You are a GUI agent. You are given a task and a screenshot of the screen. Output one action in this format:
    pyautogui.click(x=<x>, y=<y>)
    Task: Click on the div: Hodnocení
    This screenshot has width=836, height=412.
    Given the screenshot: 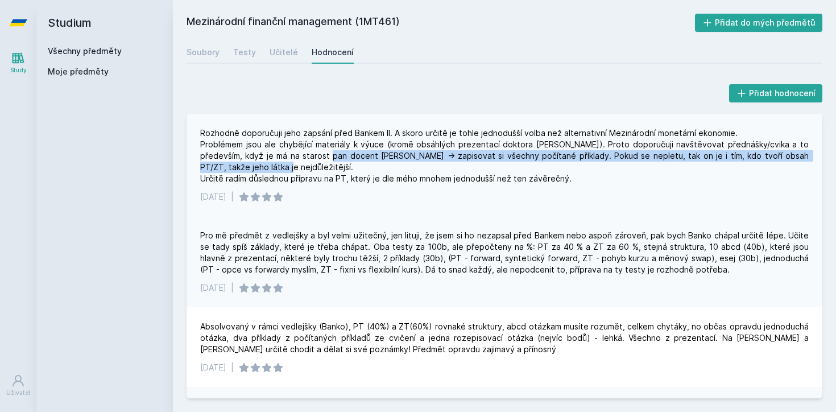 What is the action you would take?
    pyautogui.click(x=333, y=52)
    